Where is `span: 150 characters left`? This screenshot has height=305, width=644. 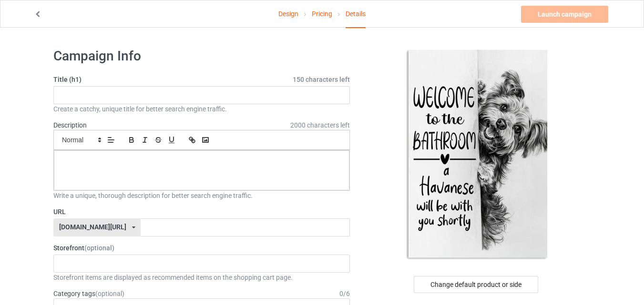
span: 150 characters left is located at coordinates (321, 80).